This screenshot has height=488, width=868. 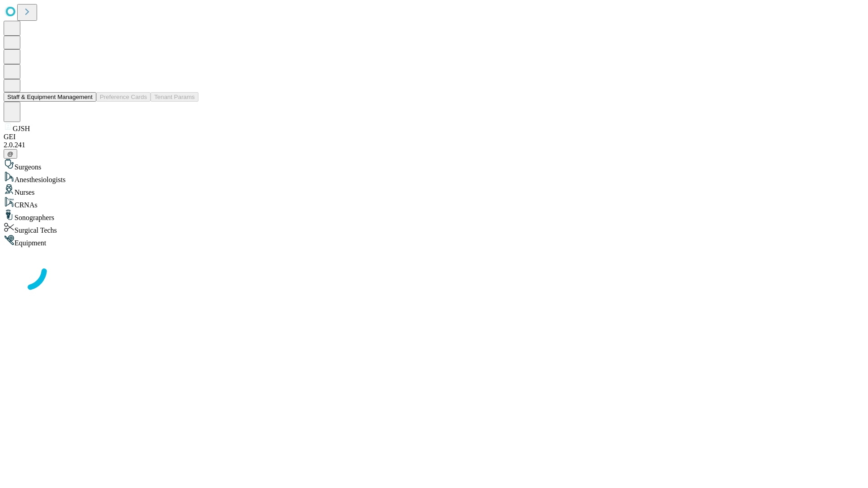 I want to click on div: Sonographers, so click(x=434, y=216).